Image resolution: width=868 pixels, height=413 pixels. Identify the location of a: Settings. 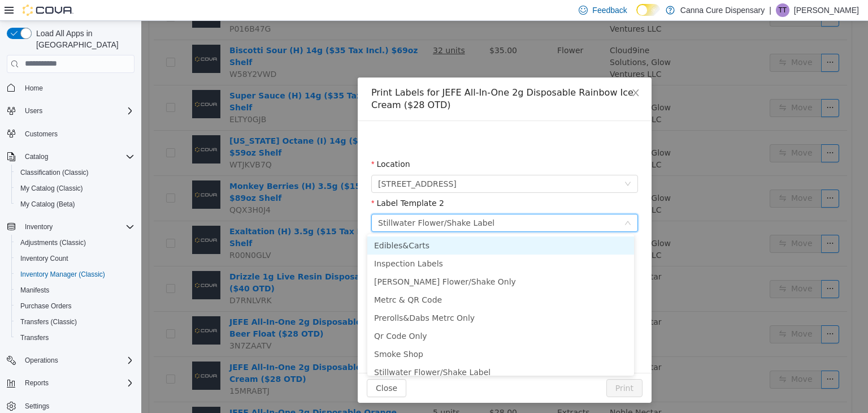
(37, 406).